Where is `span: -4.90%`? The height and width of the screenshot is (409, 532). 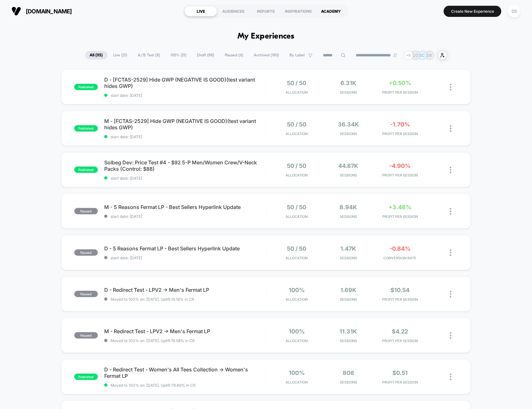 span: -4.90% is located at coordinates (400, 166).